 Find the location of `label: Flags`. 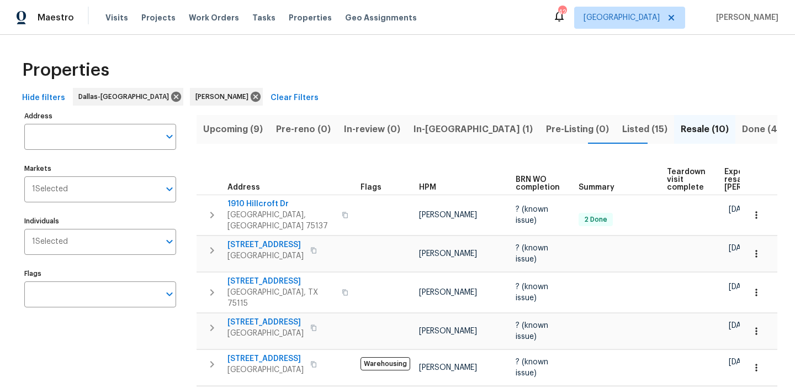

label: Flags is located at coordinates (100, 273).